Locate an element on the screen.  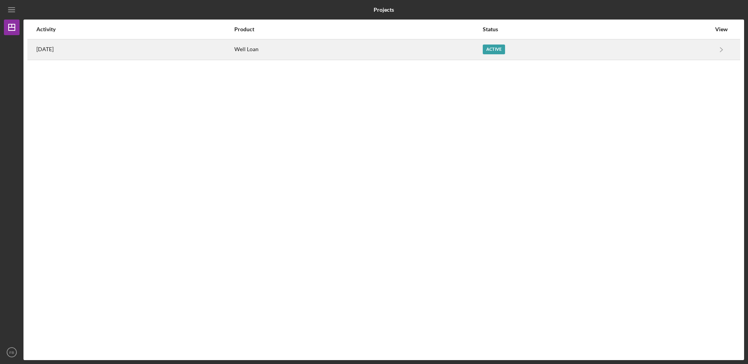
button: FB is located at coordinates (12, 353).